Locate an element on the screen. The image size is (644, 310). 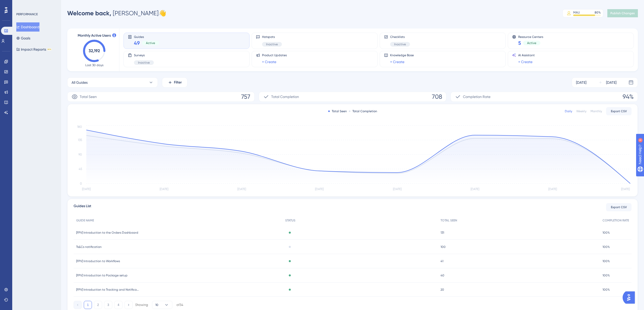
button: Filter is located at coordinates (175, 83).